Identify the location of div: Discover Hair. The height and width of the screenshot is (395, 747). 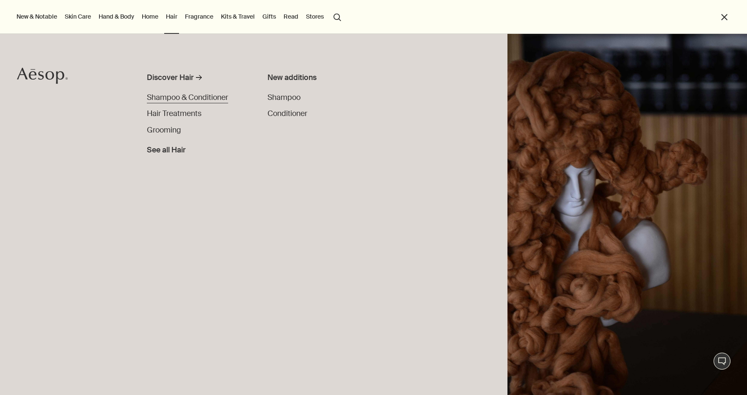
(170, 77).